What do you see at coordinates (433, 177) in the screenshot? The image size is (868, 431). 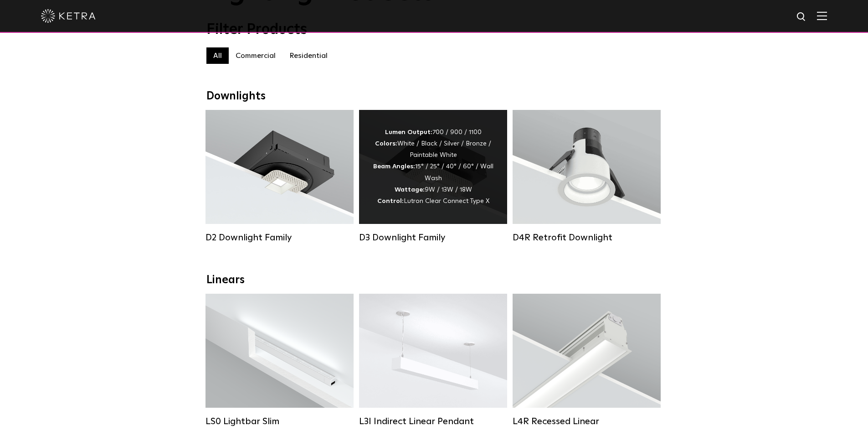 I see `a: D3 Downlight Family Lumen Output:700 / 900 / 1100Colors:White / Black / Silver / Bronze / Paintab...` at bounding box center [433, 177].